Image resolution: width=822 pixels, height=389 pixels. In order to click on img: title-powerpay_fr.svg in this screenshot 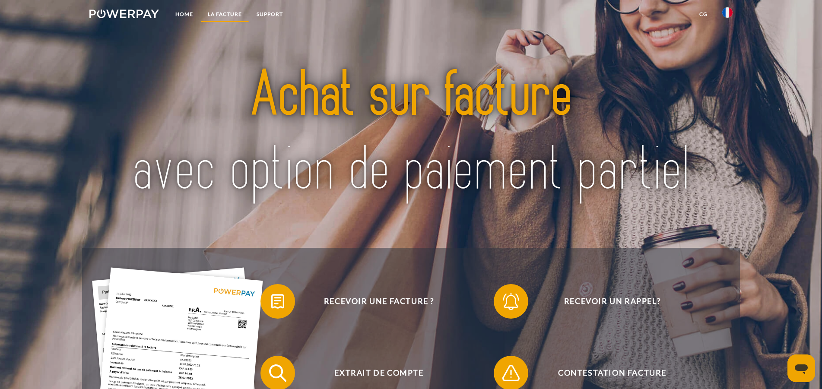, I will do `click(411, 133)`.